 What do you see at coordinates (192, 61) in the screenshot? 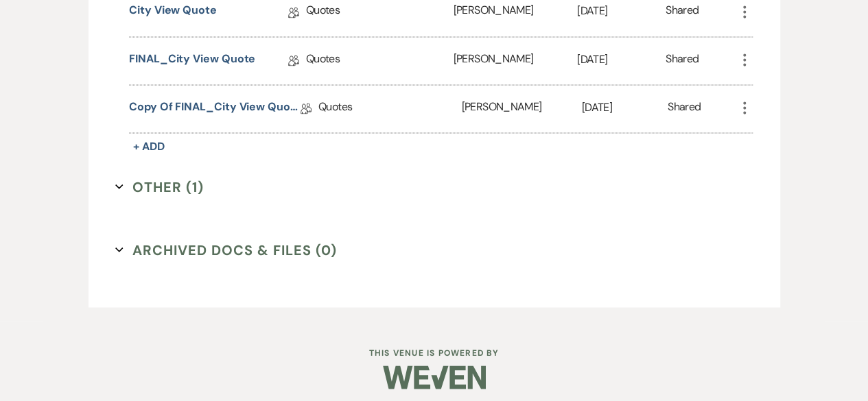
I see `a: FINAL_City View Quote` at bounding box center [192, 61].